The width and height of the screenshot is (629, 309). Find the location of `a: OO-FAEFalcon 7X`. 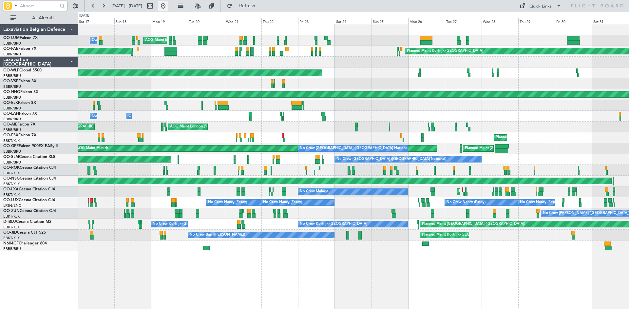

a: OO-FAEFalcon 7X is located at coordinates (20, 49).